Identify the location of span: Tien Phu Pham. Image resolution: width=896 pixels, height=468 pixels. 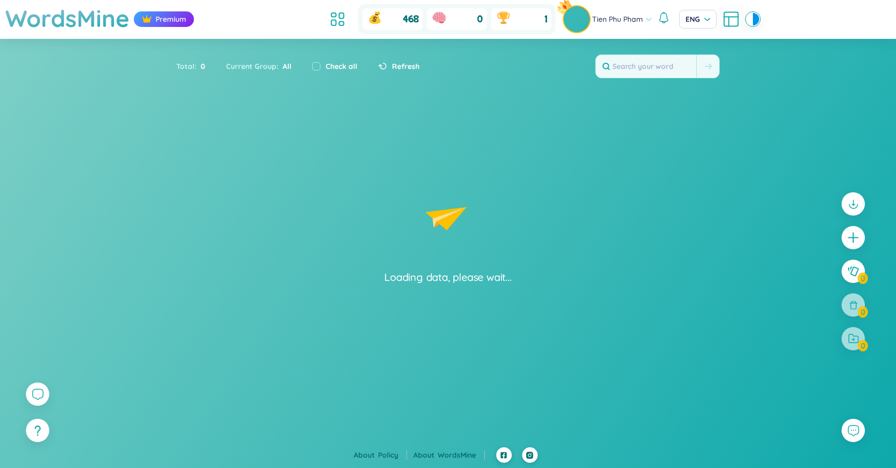
(618, 19).